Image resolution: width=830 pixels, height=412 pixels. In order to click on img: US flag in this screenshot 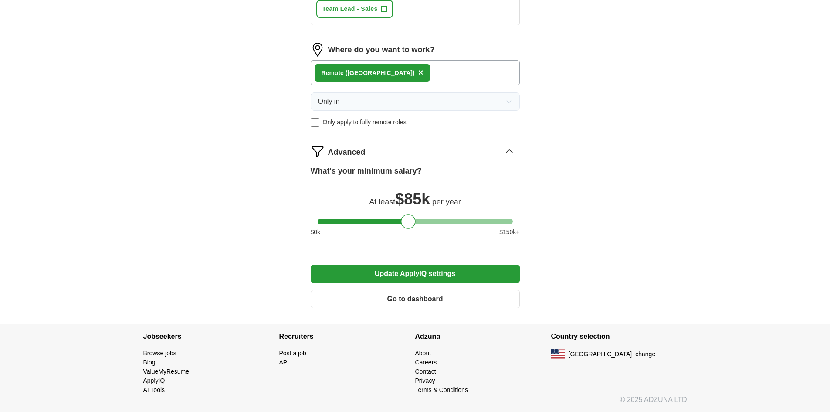, I will do `click(558, 354)`.